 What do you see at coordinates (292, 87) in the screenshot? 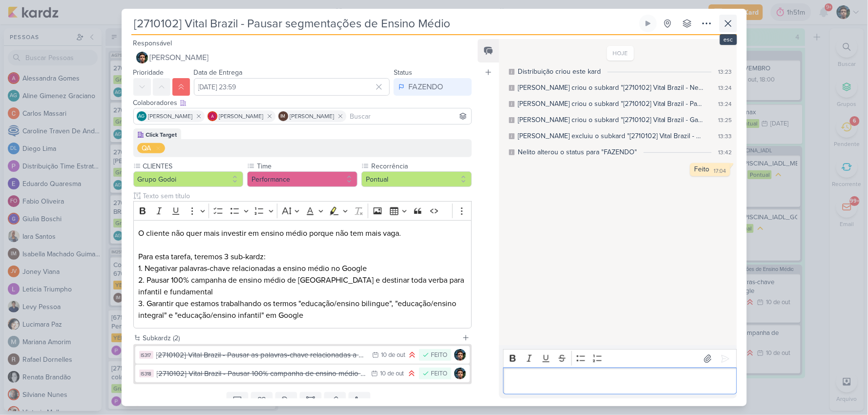
I see `input: Select a date` at bounding box center [292, 87].